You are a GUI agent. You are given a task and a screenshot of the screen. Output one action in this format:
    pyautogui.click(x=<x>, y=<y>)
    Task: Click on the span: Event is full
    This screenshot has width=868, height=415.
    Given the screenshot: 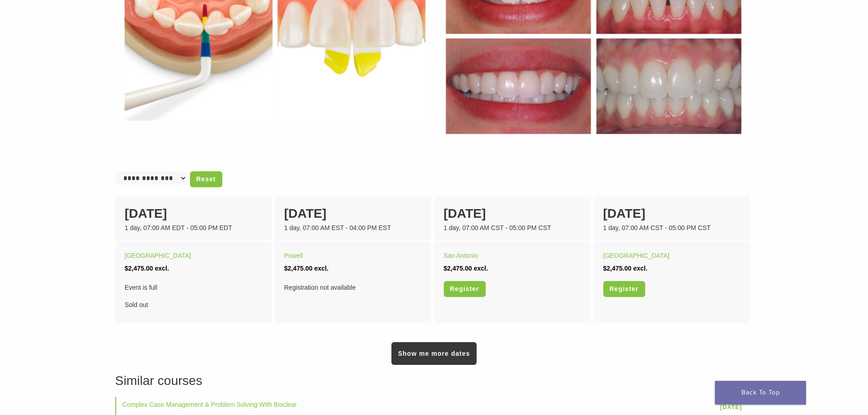 What is the action you would take?
    pyautogui.click(x=193, y=288)
    